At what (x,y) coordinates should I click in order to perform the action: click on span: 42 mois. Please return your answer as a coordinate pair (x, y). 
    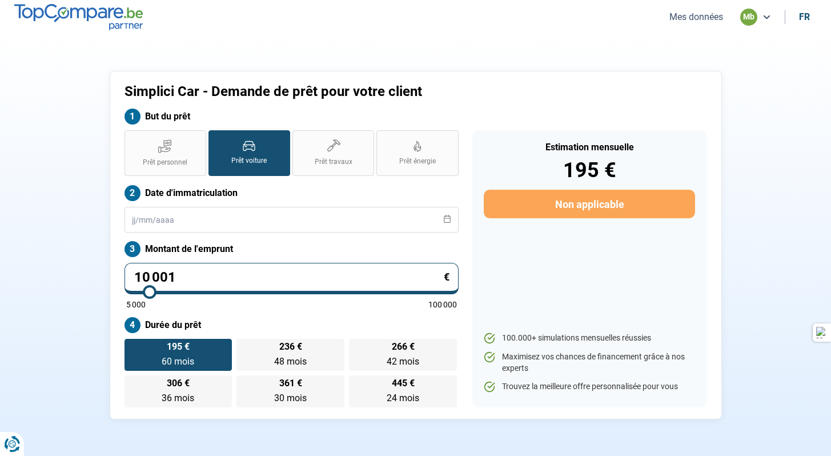
    Looking at the image, I should click on (403, 361).